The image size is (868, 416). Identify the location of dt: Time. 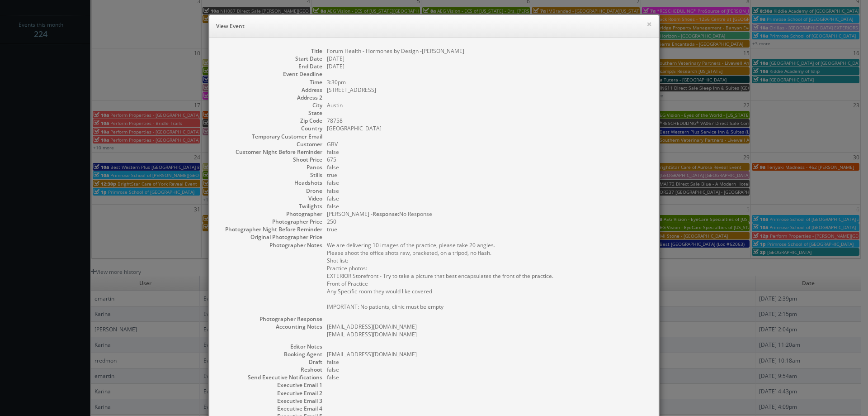
(270, 82).